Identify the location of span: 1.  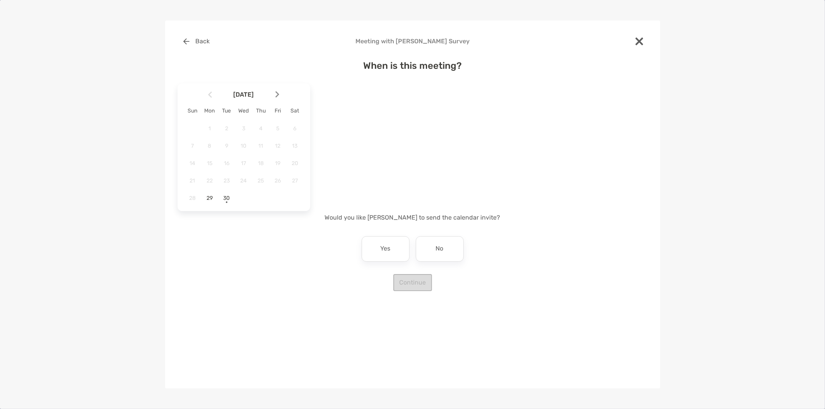
(210, 128).